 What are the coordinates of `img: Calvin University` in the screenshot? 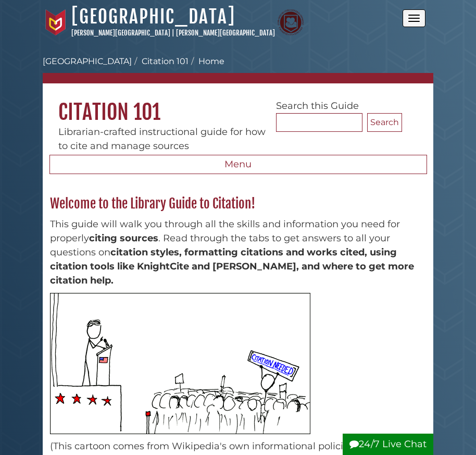 It's located at (56, 23).